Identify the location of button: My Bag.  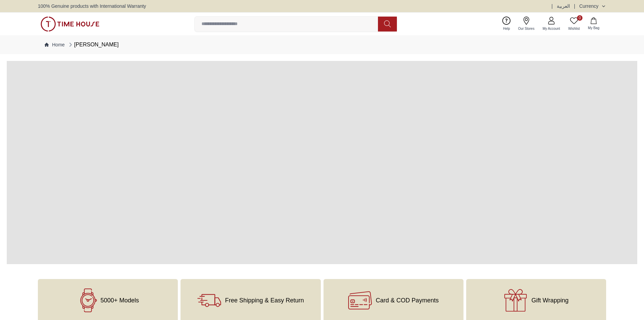
(594, 24).